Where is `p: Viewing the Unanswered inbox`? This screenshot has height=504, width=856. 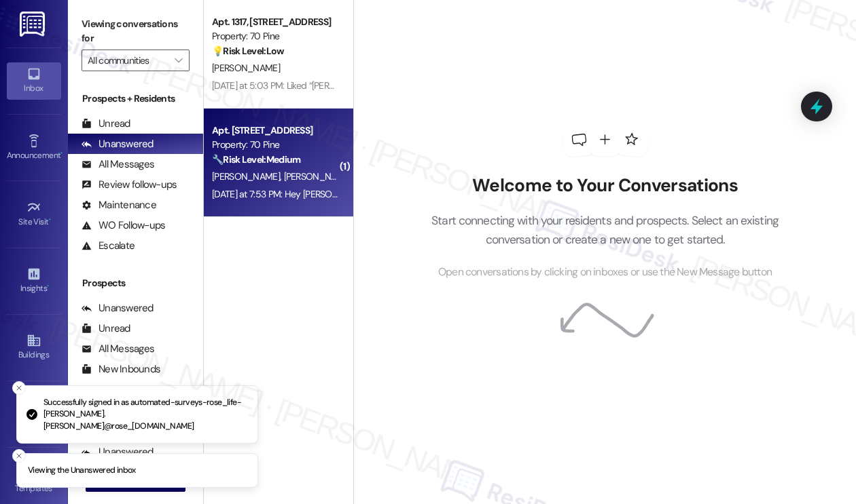 p: Viewing the Unanswered inbox is located at coordinates (81, 471).